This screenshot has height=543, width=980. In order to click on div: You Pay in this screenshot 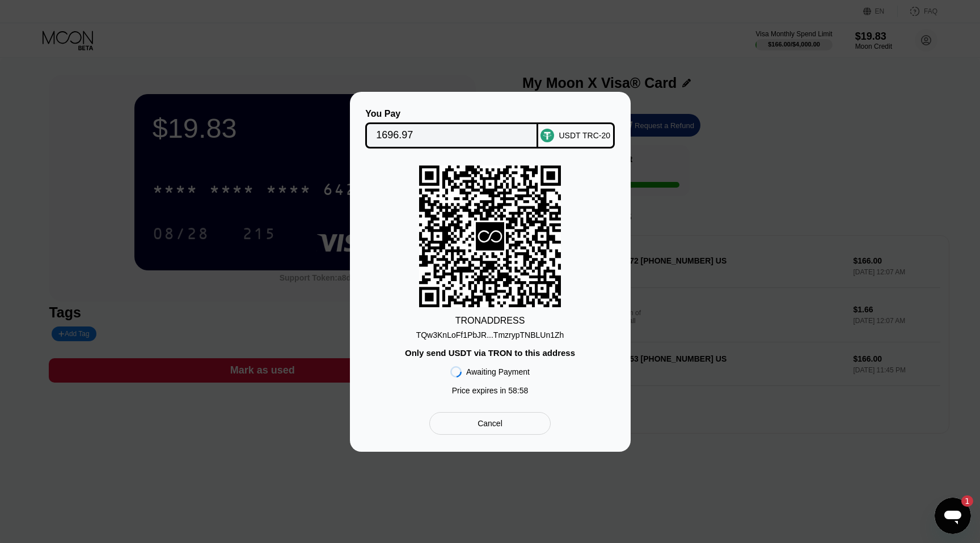, I will do `click(451, 114)`.